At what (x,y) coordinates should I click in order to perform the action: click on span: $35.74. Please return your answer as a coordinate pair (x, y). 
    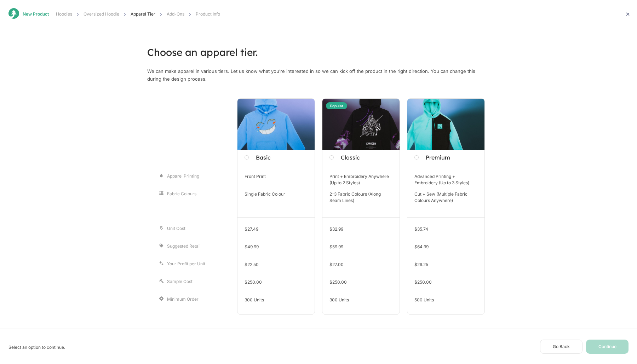
    Looking at the image, I should click on (446, 233).